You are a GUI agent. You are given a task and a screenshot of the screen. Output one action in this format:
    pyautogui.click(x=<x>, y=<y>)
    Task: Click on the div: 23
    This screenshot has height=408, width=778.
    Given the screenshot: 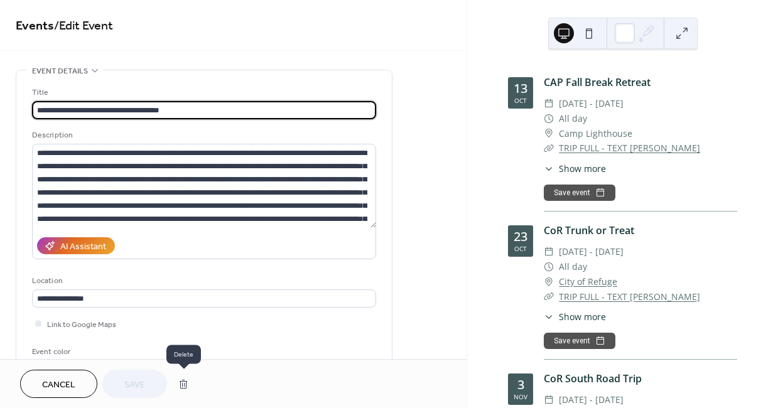 What is the action you would take?
    pyautogui.click(x=520, y=237)
    